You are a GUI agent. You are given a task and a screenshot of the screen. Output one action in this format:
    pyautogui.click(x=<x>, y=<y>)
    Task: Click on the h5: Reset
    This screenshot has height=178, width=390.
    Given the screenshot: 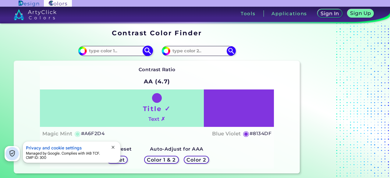 What is the action you would take?
    pyautogui.click(x=117, y=160)
    